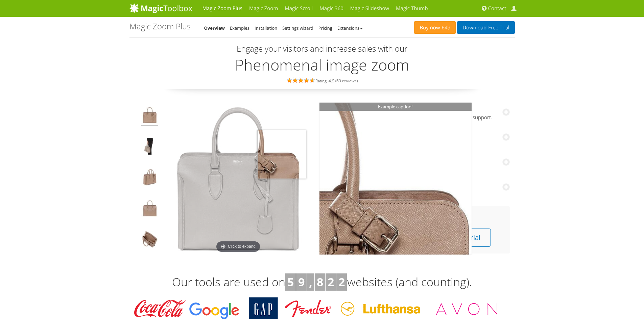 This screenshot has height=319, width=644. What do you see at coordinates (450, 238) in the screenshot?
I see `a: Download free trial` at bounding box center [450, 238].